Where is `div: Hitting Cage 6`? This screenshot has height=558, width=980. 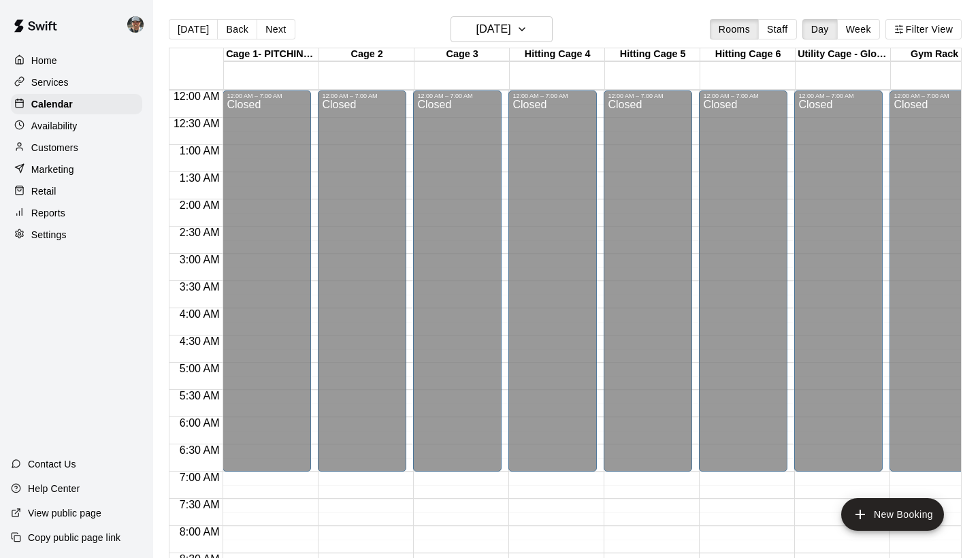
div: Hitting Cage 6 is located at coordinates (748, 55).